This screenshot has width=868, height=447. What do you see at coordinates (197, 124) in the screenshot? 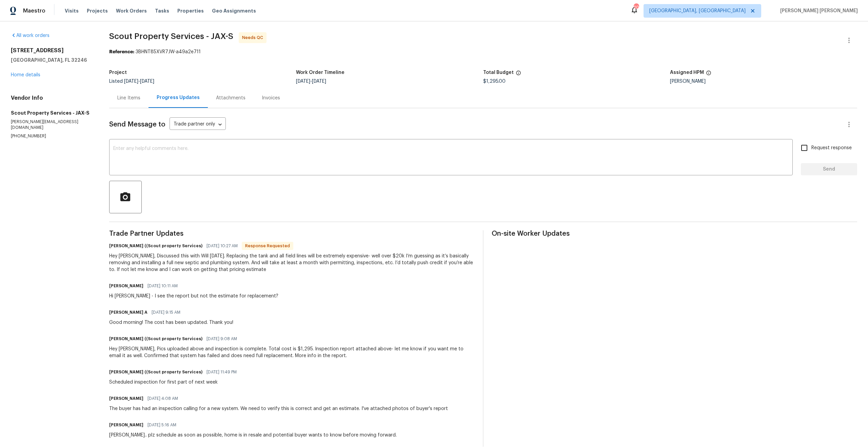
I see `div: Trade partner only` at bounding box center [197, 124].